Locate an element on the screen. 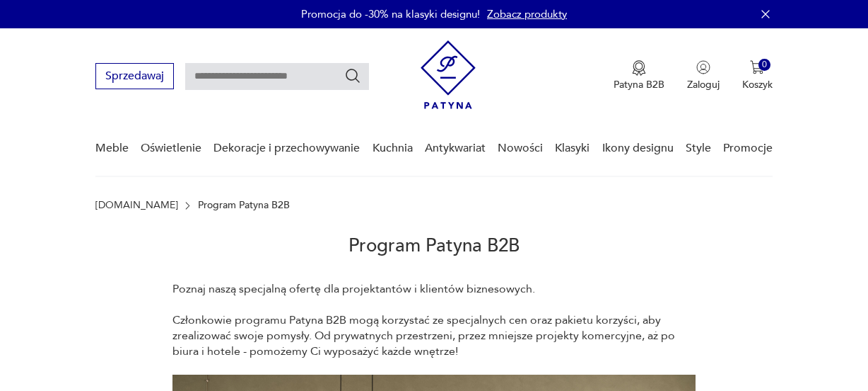 The height and width of the screenshot is (391, 868). a: Promocje is located at coordinates (748, 148).